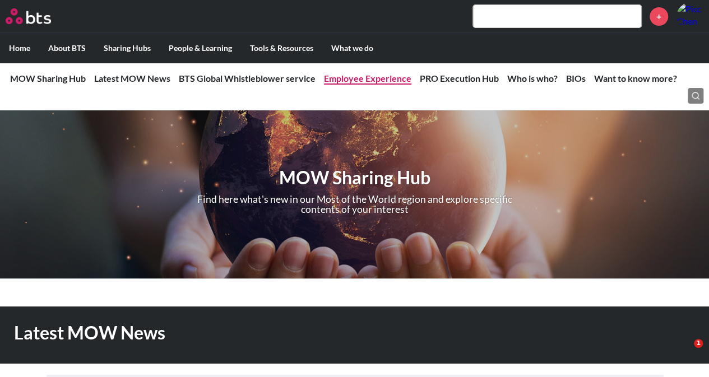 The image size is (709, 377). Describe the element at coordinates (690, 16) in the screenshot. I see `a: Profile` at that location.